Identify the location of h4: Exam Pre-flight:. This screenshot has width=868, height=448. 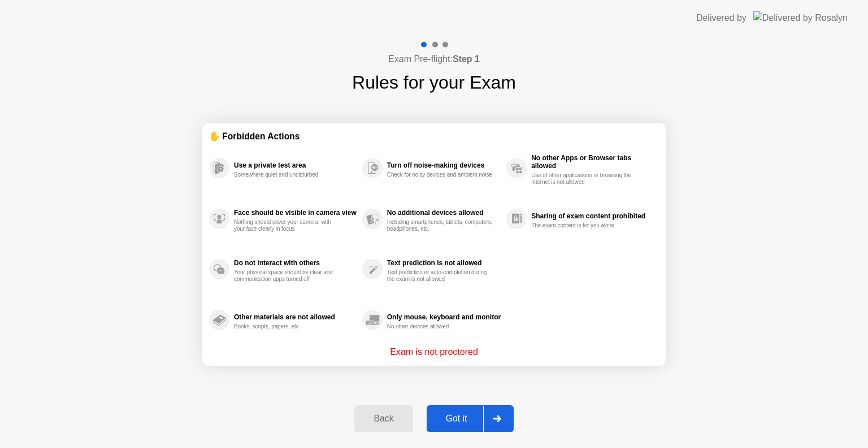
(434, 59).